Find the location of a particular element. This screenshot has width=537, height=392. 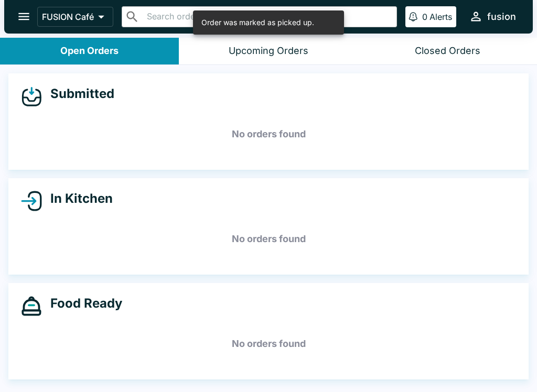

h4: Food Ready is located at coordinates (82, 304).